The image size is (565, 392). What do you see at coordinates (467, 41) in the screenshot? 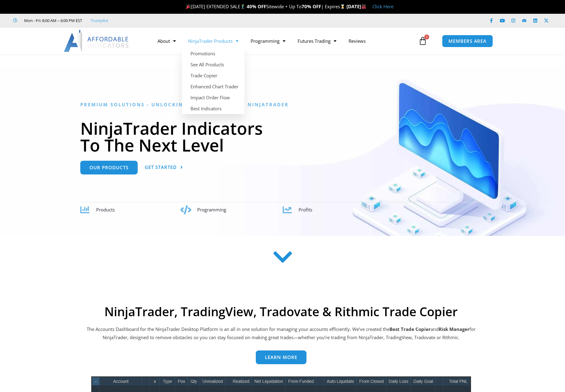
I see `span: MEMBERS AREA` at bounding box center [467, 41].